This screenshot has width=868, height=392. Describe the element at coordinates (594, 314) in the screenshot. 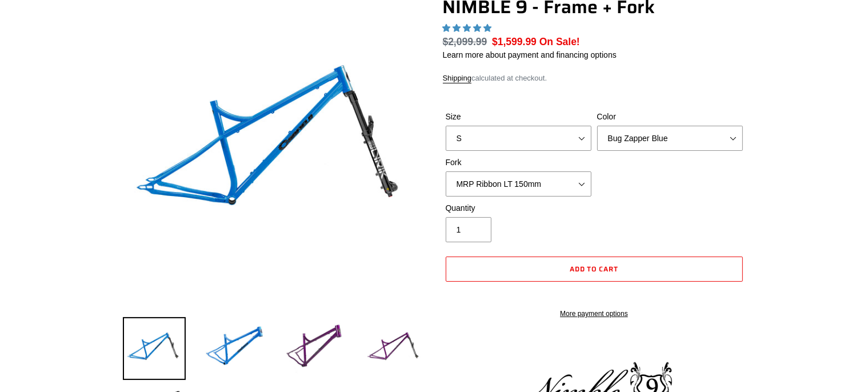

I see `a: More payment options` at that location.